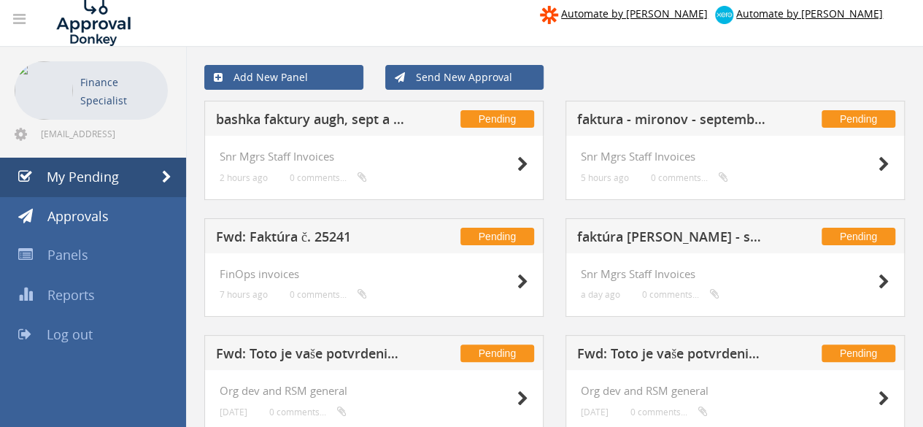 The height and width of the screenshot is (427, 923). What do you see at coordinates (465, 77) in the screenshot?
I see `a: Send New Approval` at bounding box center [465, 77].